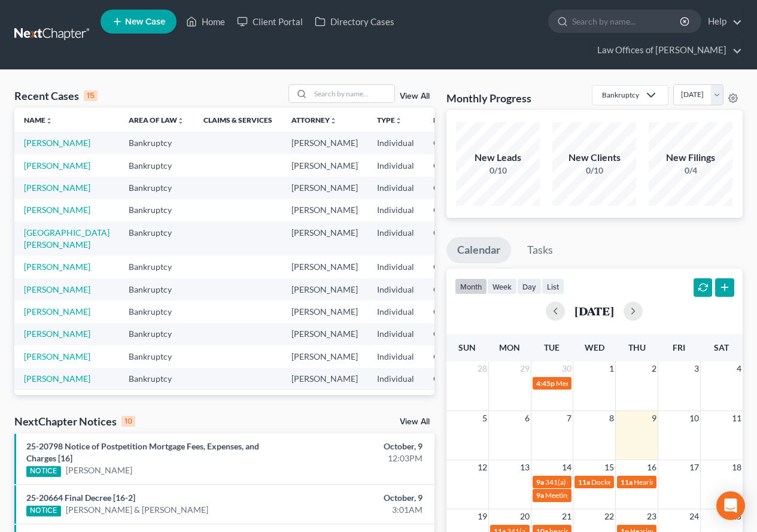 The height and width of the screenshot is (532, 757). I want to click on span: 6, so click(527, 418).